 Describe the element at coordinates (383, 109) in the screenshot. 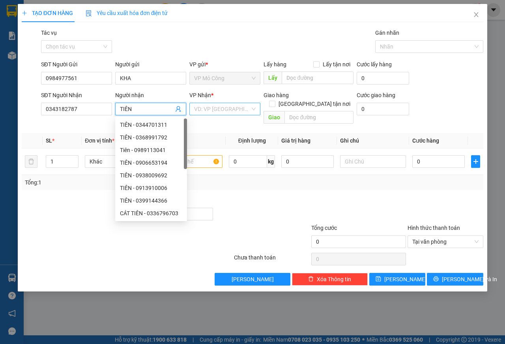

I see `input: Cước giao hàng` at that location.